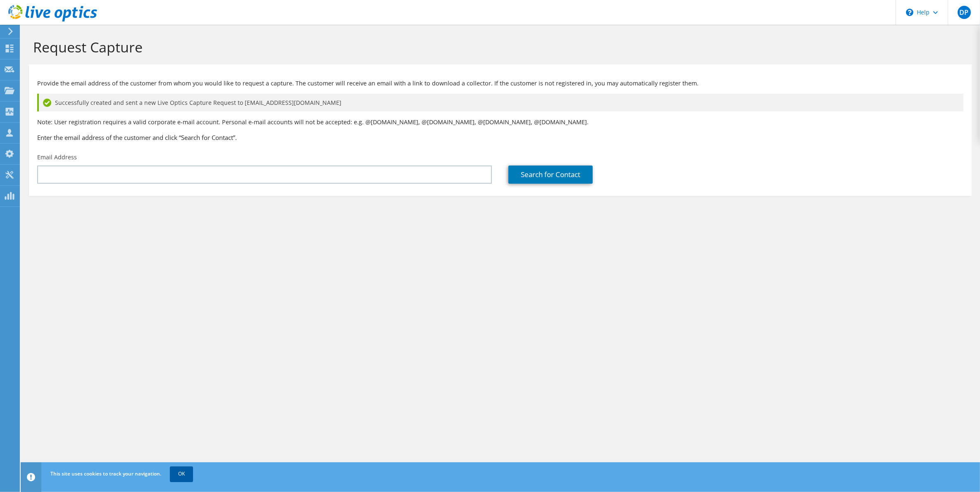 The image size is (980, 492). What do you see at coordinates (551, 175) in the screenshot?
I see `a: Search for Contact` at bounding box center [551, 175].